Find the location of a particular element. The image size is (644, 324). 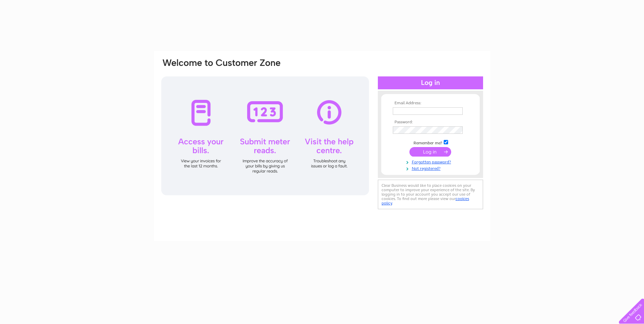

a: Forgotten password? is located at coordinates (431, 161).